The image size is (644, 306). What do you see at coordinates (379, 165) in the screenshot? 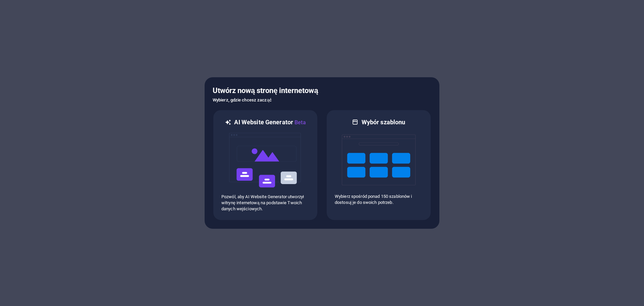
I see `div: Wybór szablonuWybierz spośród ponad 150 szablonów i dostosuj je do swoich potrzeb.` at bounding box center [379, 165].